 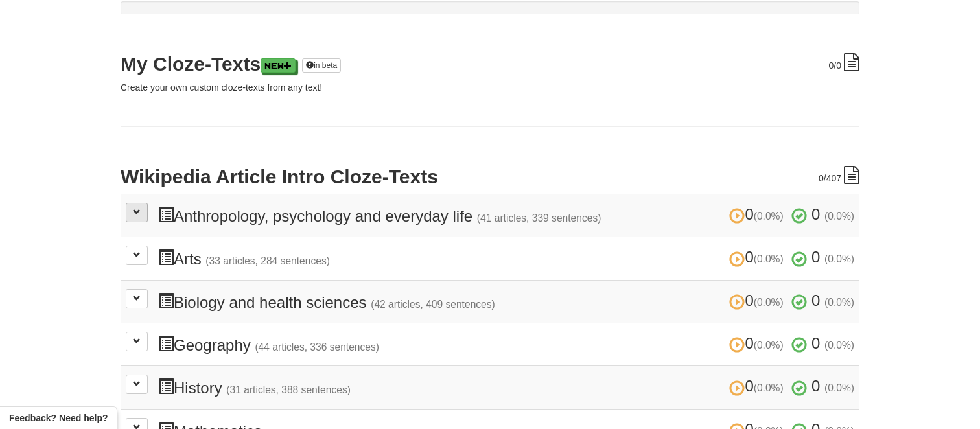 I want to click on h2: Wikipedia Article Intro Cloze-Texts, so click(x=490, y=176).